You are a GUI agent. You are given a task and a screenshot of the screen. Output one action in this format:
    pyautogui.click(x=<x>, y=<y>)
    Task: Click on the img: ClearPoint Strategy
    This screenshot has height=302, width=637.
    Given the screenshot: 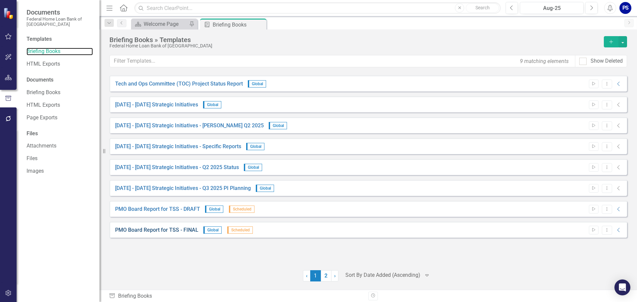 What is the action you would take?
    pyautogui.click(x=9, y=13)
    